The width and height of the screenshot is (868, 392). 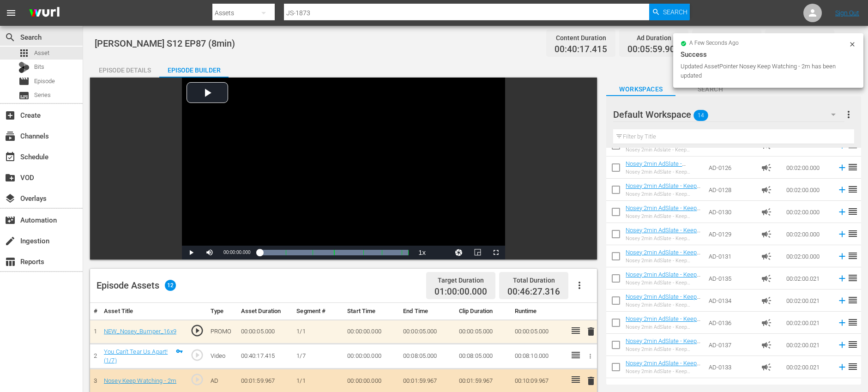 I want to click on td: AD-0133, so click(x=731, y=368).